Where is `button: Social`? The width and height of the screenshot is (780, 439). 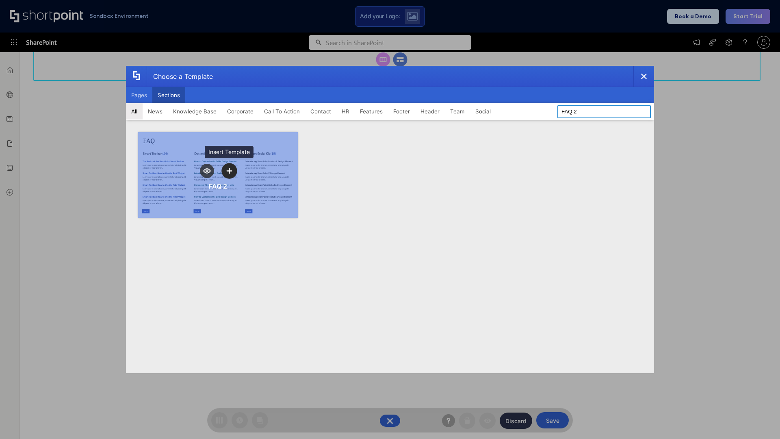 button: Social is located at coordinates (483, 111).